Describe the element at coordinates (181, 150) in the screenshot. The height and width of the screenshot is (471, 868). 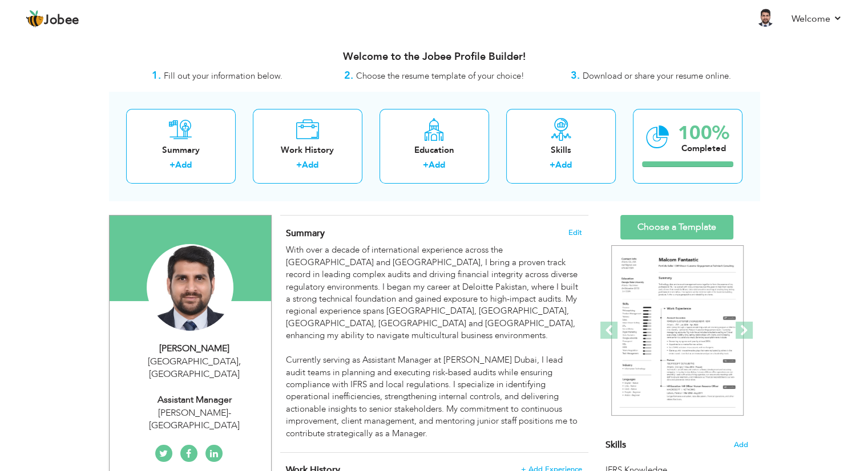
I see `div: Summary` at that location.